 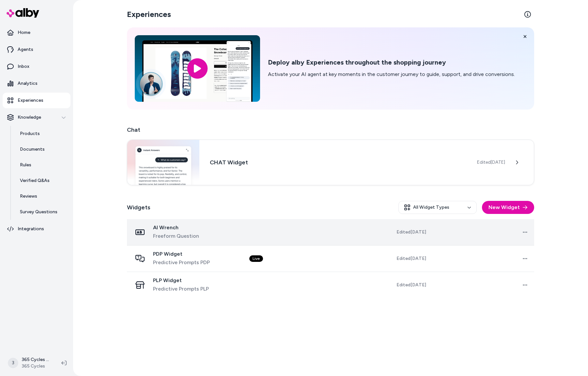 What do you see at coordinates (508, 207) in the screenshot?
I see `button: New Widget` at bounding box center [508, 207].